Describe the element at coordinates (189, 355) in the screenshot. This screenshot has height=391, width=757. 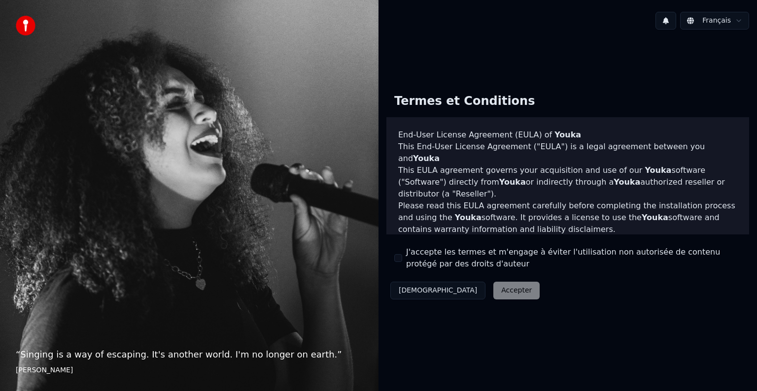
I see `p: “ Singing is a way of escaping. It's another world. I'm no longer on earth. ”` at that location.